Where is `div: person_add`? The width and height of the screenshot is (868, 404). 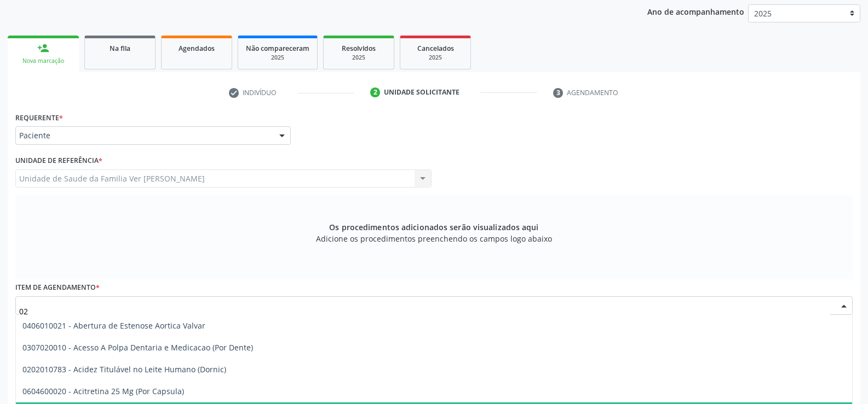 div: person_add is located at coordinates (43, 48).